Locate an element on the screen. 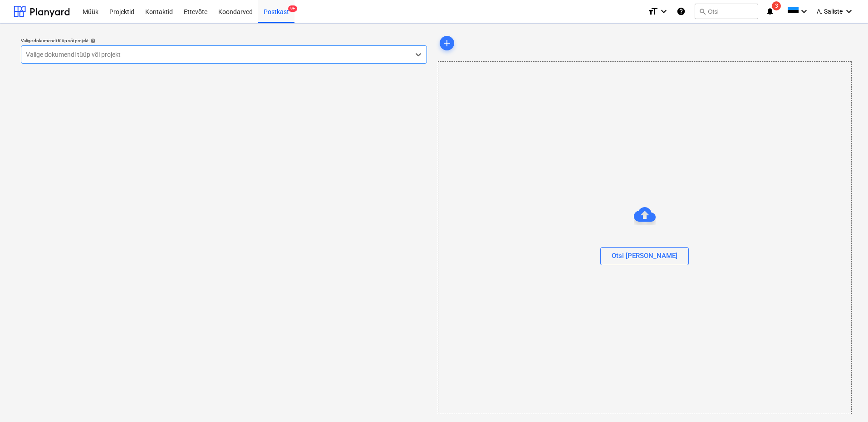  span: search is located at coordinates (702, 11).